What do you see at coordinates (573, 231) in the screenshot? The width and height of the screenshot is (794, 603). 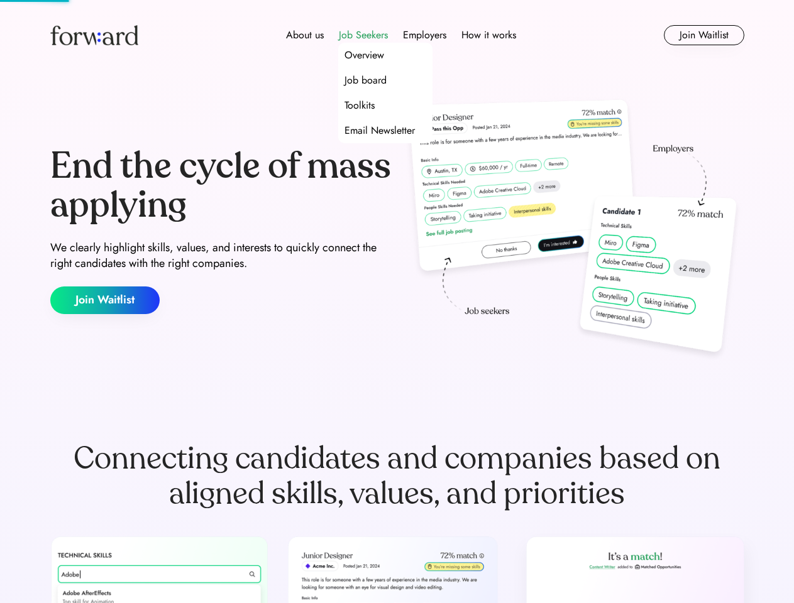 I see `img: hero-image.png` at bounding box center [573, 231].